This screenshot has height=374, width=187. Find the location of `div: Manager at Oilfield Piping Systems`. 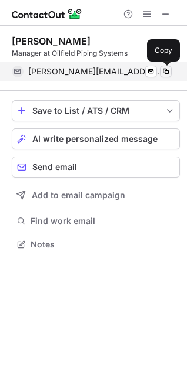

div: Manager at Oilfield Piping Systems is located at coordinates (96, 53).